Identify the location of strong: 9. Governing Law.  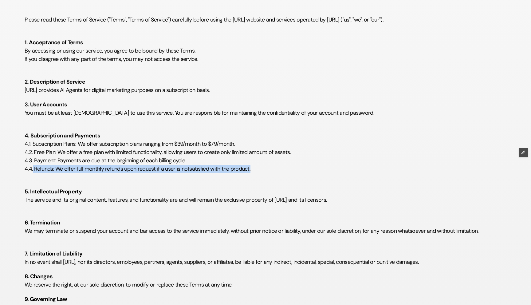
(46, 299).